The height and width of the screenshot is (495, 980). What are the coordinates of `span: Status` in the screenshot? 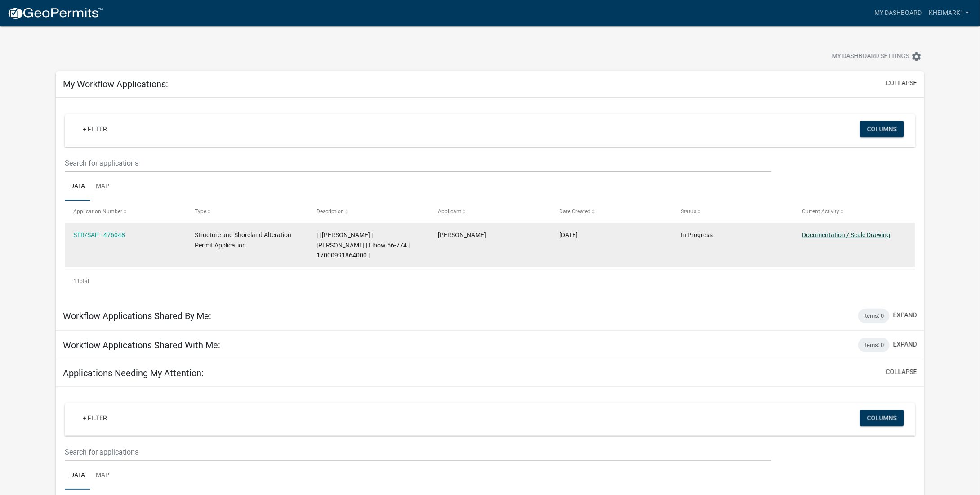 It's located at (689, 211).